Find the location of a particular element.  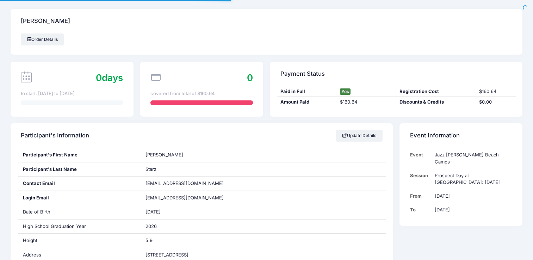

span: Starz is located at coordinates (151, 169).